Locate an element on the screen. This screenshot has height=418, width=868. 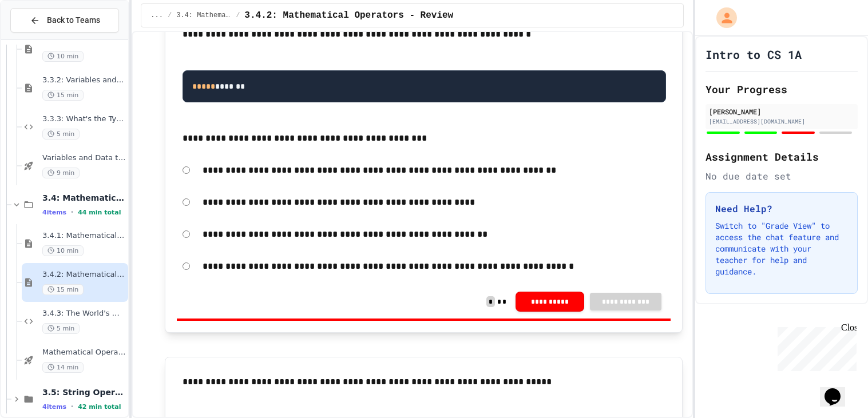
span: Back to Teams is located at coordinates (73, 20).